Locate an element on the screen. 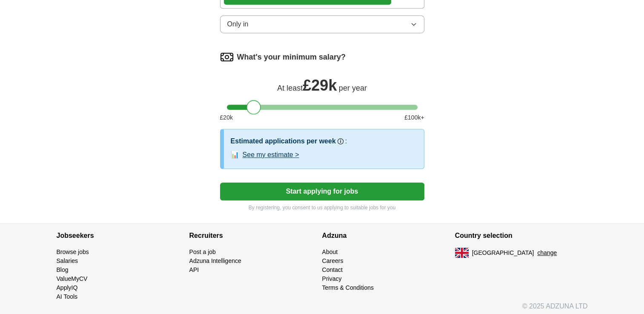  span: per year is located at coordinates (352, 88).